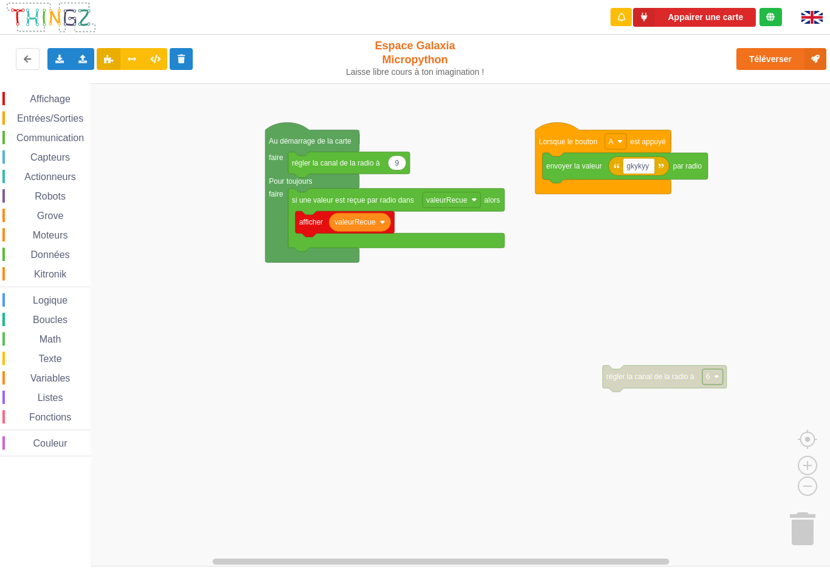 The height and width of the screenshot is (575, 830). Describe the element at coordinates (492, 200) in the screenshot. I see `text: alors` at that location.